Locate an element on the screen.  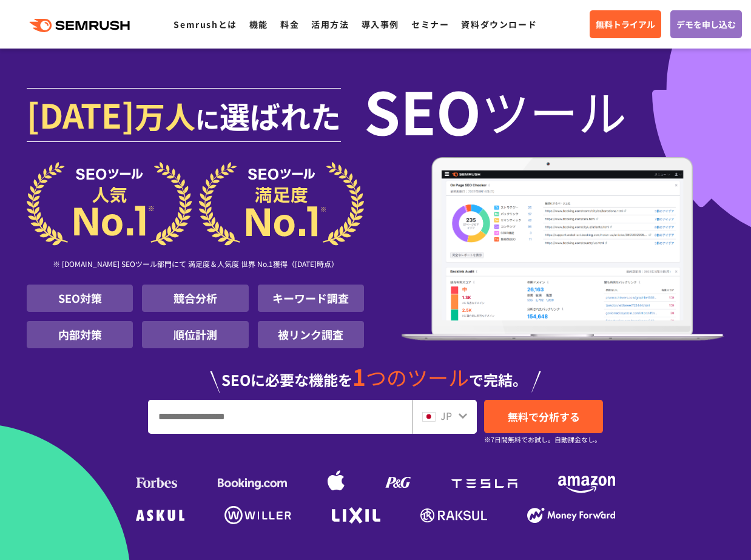
a: Semrushとは is located at coordinates (205, 24).